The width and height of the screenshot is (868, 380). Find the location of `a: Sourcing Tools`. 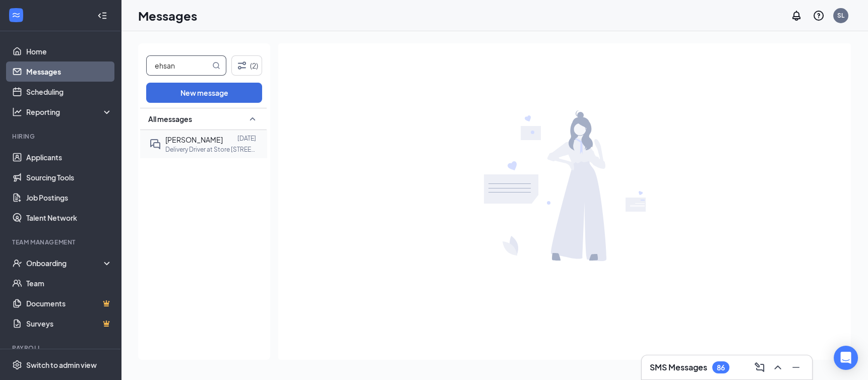

a: Sourcing Tools is located at coordinates (69, 178).